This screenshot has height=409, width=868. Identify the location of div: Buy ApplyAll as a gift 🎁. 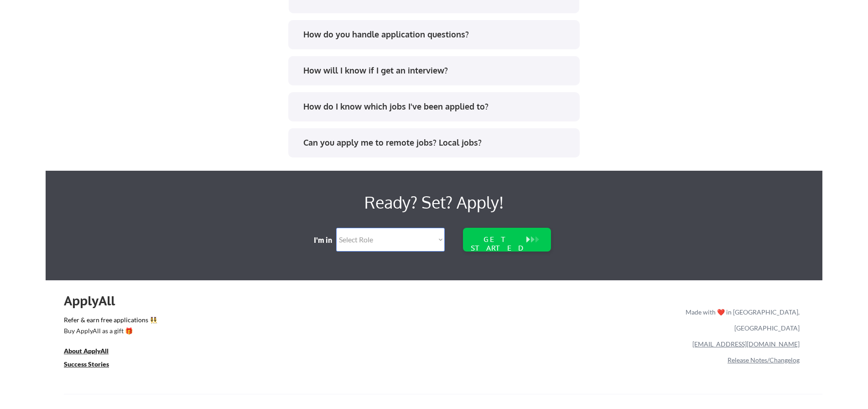
(110, 331).